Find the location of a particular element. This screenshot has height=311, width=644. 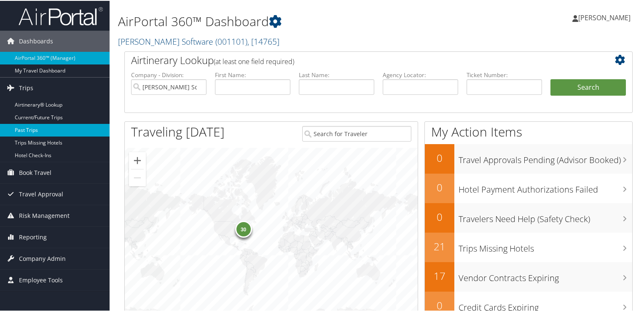

span: (at least one field required) is located at coordinates (254, 61).